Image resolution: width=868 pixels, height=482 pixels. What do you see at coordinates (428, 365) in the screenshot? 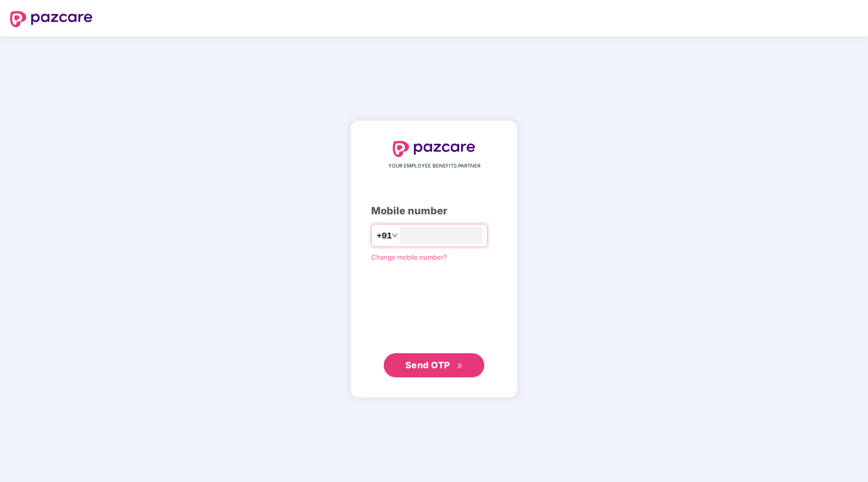
I see `span: Send OTP` at bounding box center [428, 365].